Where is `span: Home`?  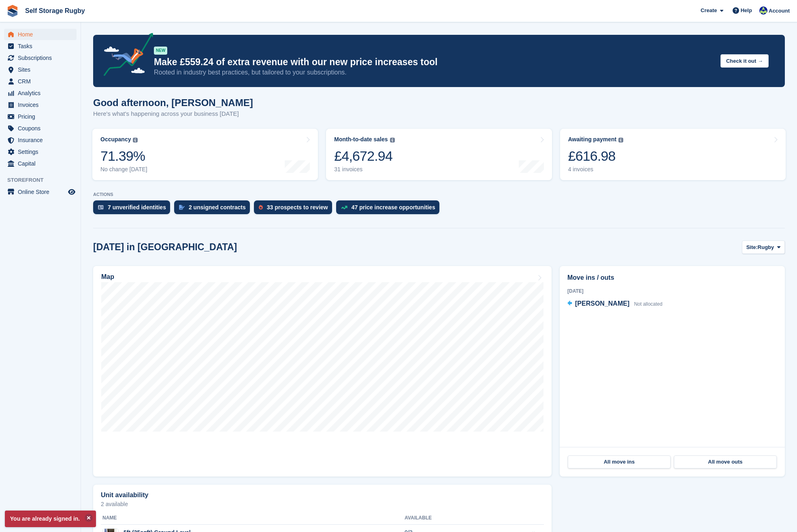 span: Home is located at coordinates (42, 34).